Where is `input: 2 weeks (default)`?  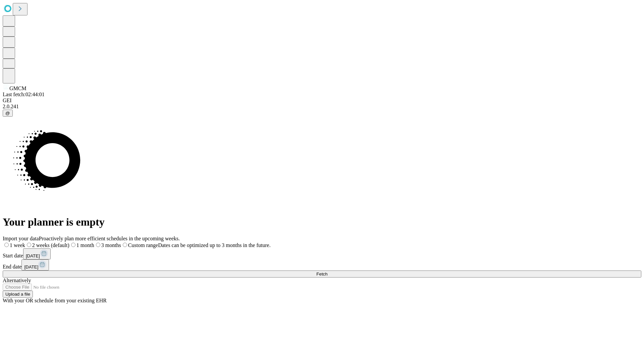 input: 2 weeks (default) is located at coordinates (29, 245).